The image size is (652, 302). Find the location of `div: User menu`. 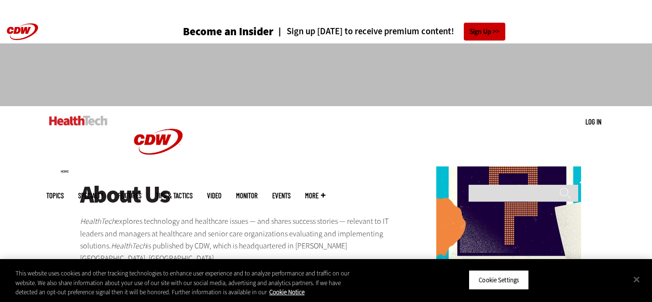

div: User menu is located at coordinates (593, 122).